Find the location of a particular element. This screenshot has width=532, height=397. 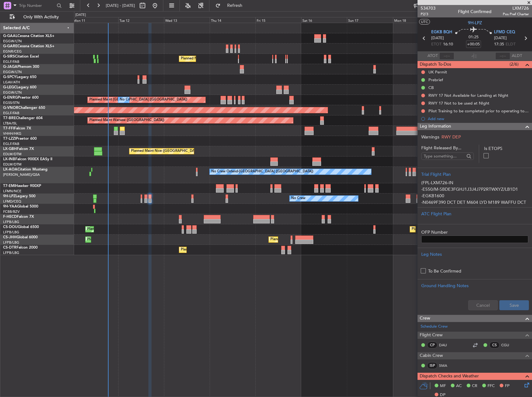

div: Thu 14 is located at coordinates (232, 20).